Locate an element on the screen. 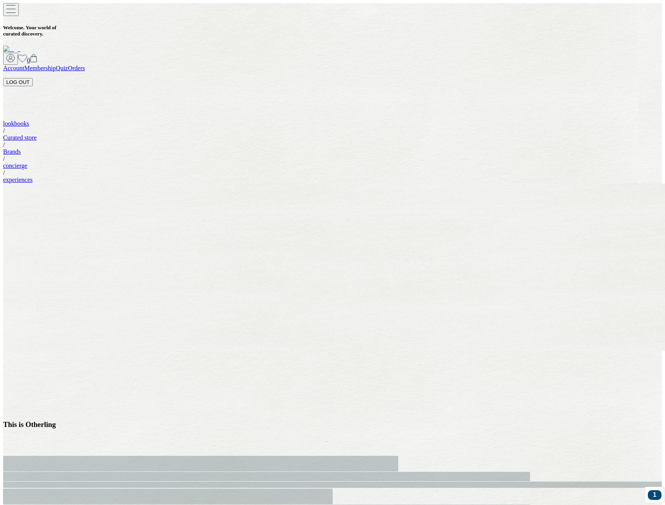  button: LOG OUT is located at coordinates (18, 82).